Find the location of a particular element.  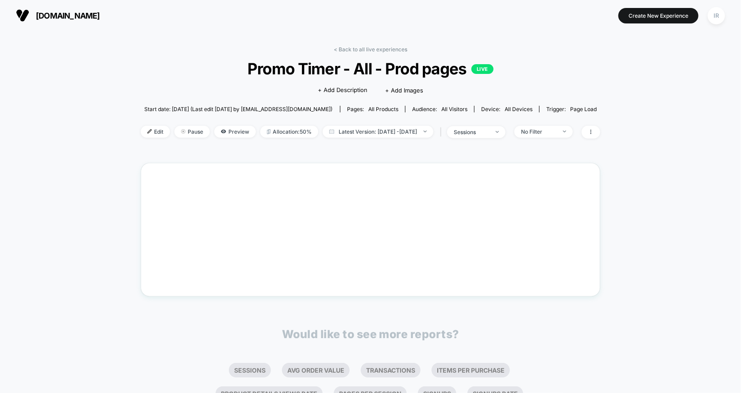

button: IR is located at coordinates (716, 15).